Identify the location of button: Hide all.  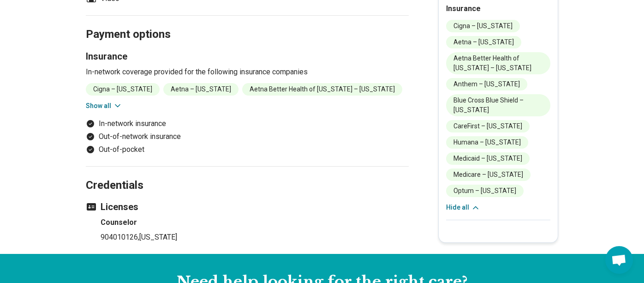
(464, 207).